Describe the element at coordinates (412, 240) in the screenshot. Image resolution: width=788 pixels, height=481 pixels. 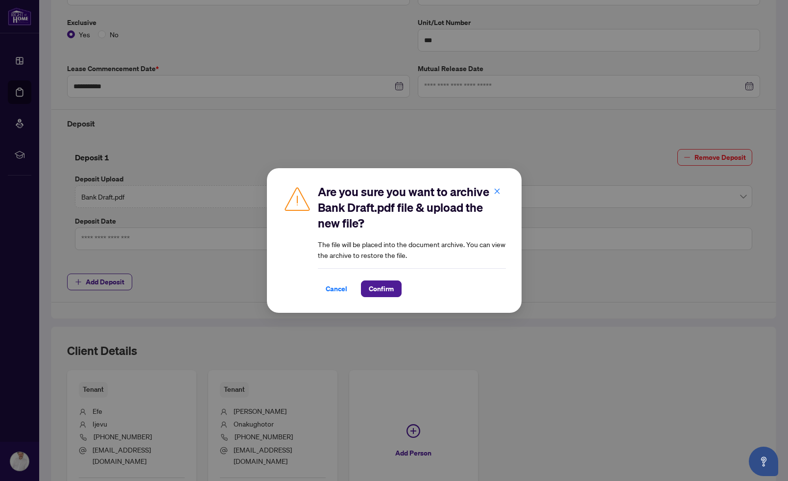
I see `div: The file will be placed into the document archive. You can view the archive to restore the file.` at that location.